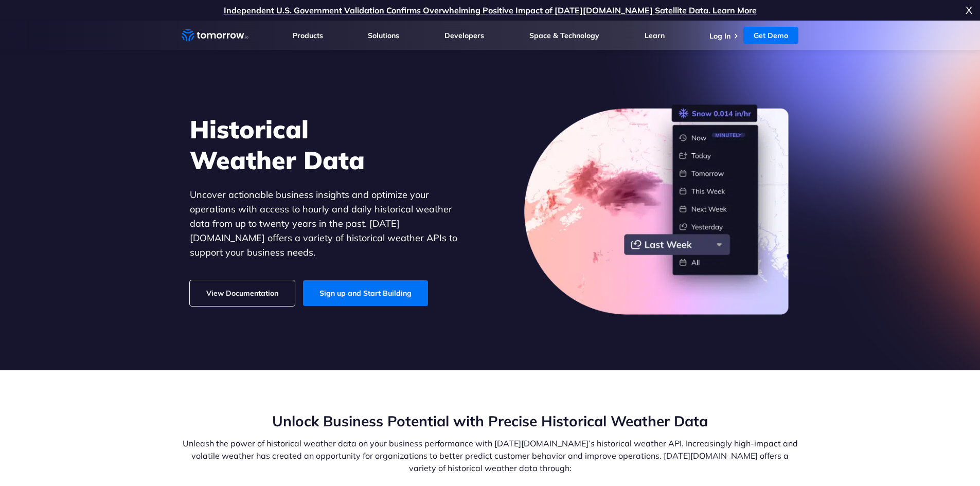 The height and width of the screenshot is (486, 980). What do you see at coordinates (771, 36) in the screenshot?
I see `a: Get Demo` at bounding box center [771, 36].